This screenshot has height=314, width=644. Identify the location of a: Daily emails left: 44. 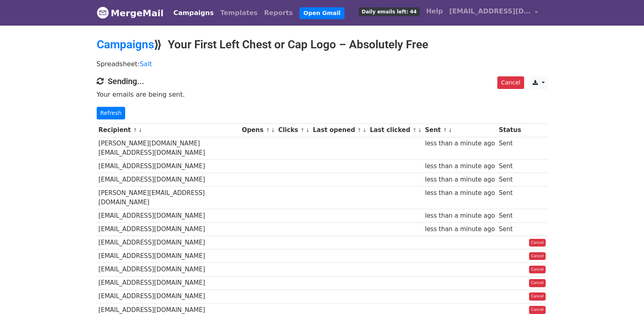
(389, 11).